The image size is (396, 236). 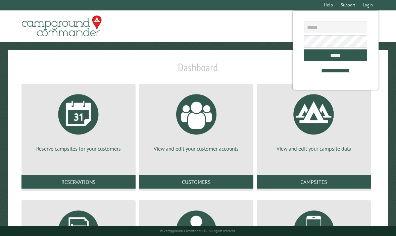 What do you see at coordinates (196, 148) in the screenshot?
I see `p: View and edit your customer accounts` at bounding box center [196, 148].